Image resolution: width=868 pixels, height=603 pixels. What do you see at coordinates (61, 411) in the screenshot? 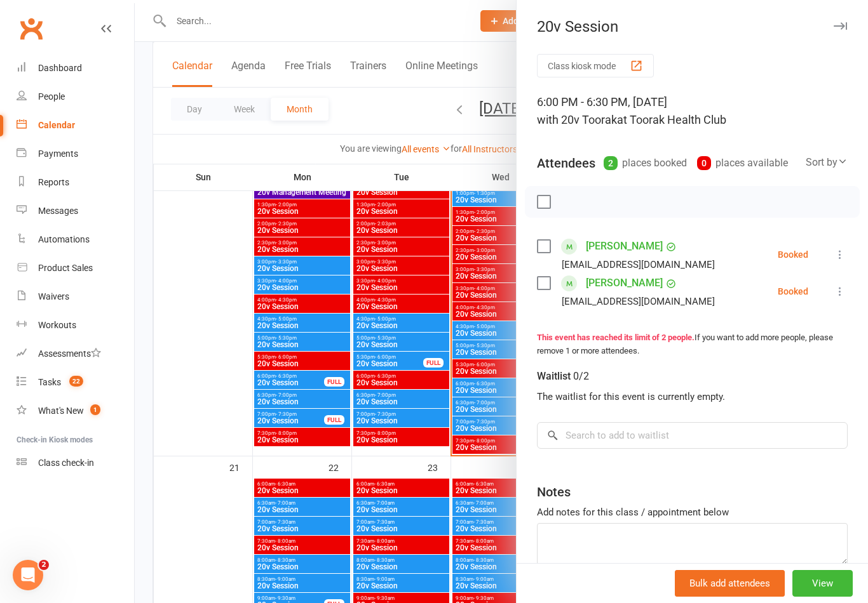
I see `div: What's New` at bounding box center [61, 411].